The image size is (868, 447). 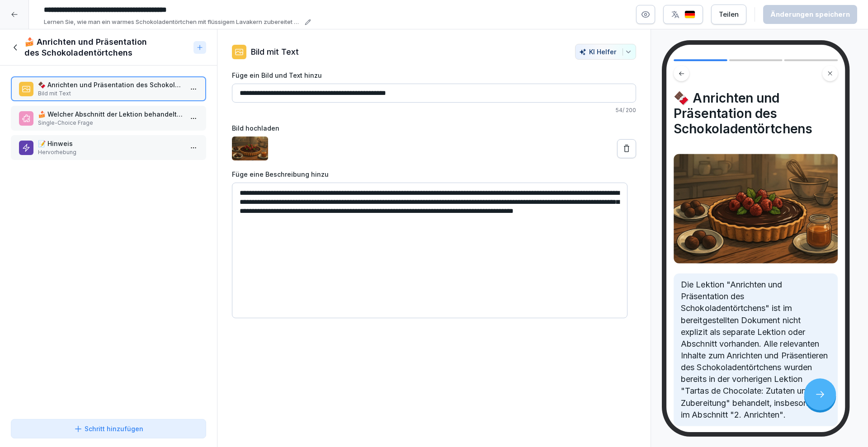 What do you see at coordinates (108, 118) in the screenshot?
I see `div: 🍰 Welcher Abschnitt der Lektion behandelt das Anrichten des Schokoladentörtchens?Single-Choice Frage` at bounding box center [108, 118].